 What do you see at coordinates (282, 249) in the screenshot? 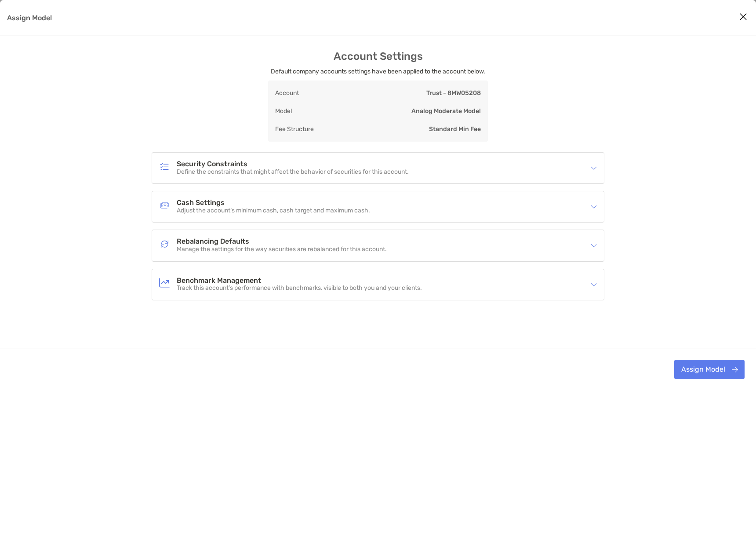
I see `p: Manage the settings for the way securities are rebalanced for this account.` at bounding box center [282, 249].